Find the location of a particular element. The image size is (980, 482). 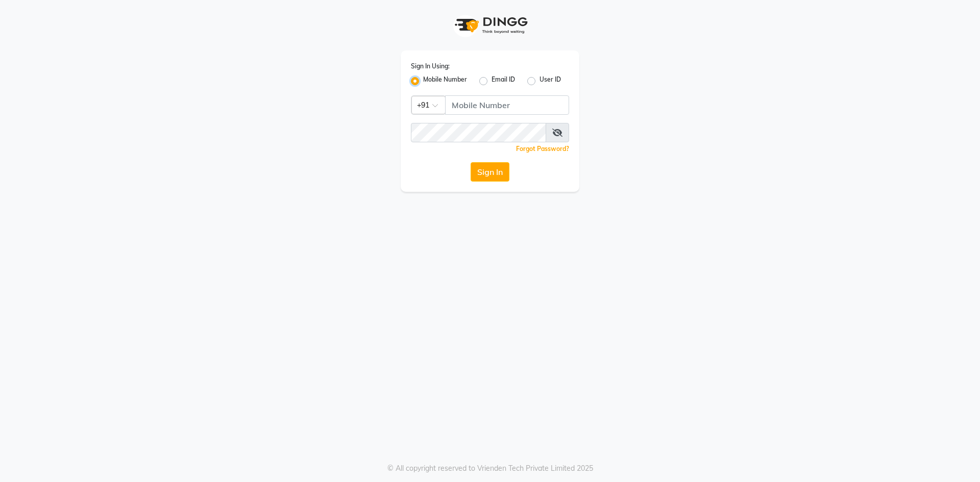

label: Sign In Using: is located at coordinates (430, 66).